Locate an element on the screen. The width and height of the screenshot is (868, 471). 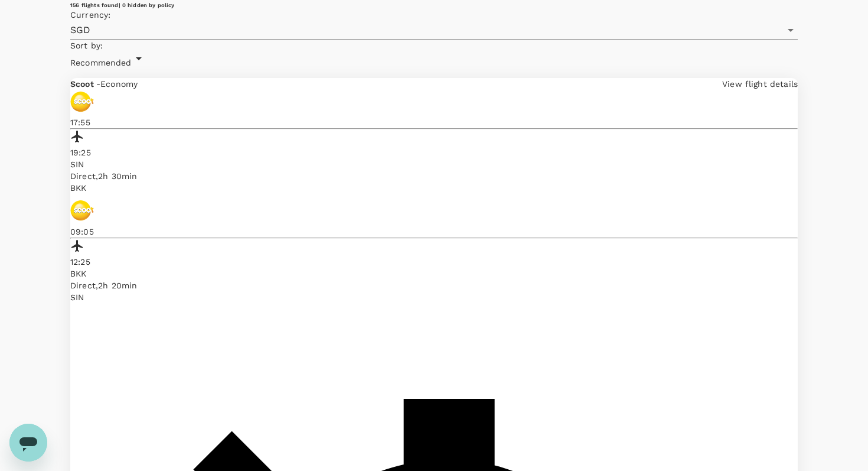
p: View flight details is located at coordinates (761, 84).